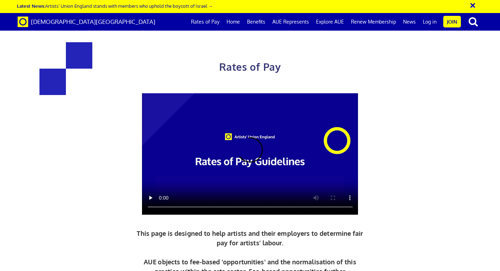 This screenshot has width=500, height=271. Describe the element at coordinates (452, 21) in the screenshot. I see `a: Join` at that location.